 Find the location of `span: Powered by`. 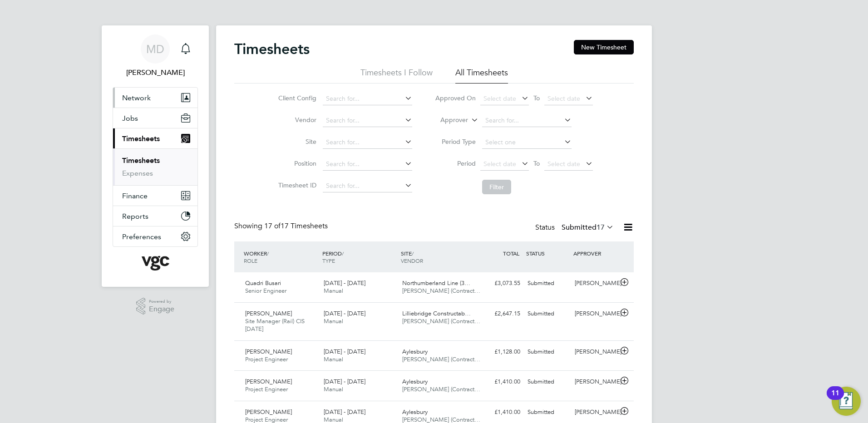

span: Powered by is located at coordinates (161, 301).